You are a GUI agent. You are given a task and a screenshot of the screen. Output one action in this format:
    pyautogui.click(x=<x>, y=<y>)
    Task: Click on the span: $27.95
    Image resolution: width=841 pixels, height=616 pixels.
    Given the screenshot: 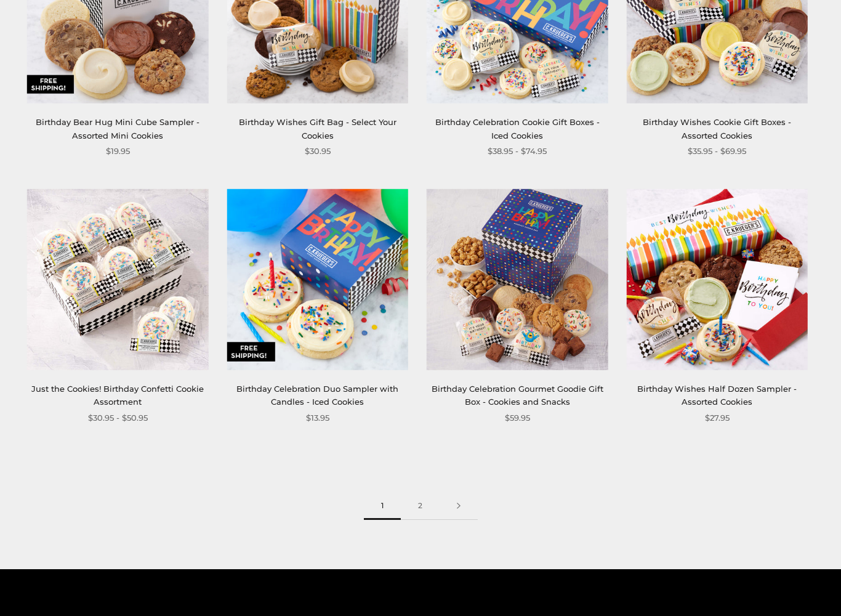 What is the action you would take?
    pyautogui.click(x=718, y=418)
    